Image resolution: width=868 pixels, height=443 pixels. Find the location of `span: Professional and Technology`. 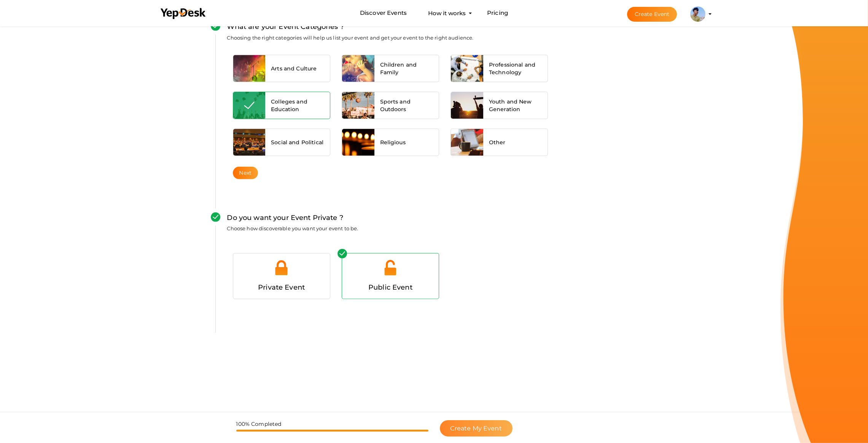

span: Professional and Technology is located at coordinates (516, 69).